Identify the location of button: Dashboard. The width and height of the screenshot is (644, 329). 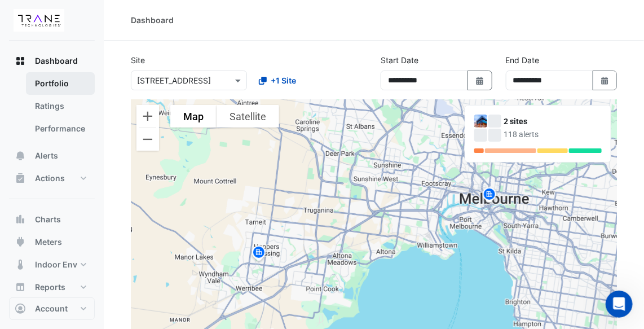
(52, 61).